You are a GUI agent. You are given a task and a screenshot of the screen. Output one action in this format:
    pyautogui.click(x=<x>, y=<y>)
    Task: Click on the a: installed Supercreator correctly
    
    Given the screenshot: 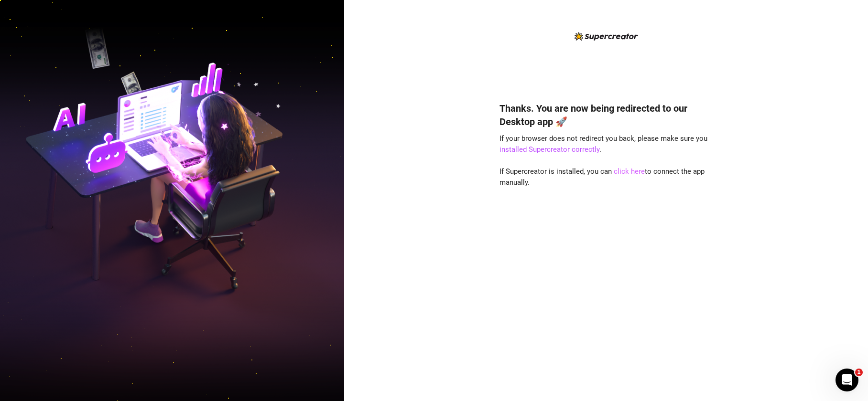 What is the action you would take?
    pyautogui.click(x=549, y=150)
    